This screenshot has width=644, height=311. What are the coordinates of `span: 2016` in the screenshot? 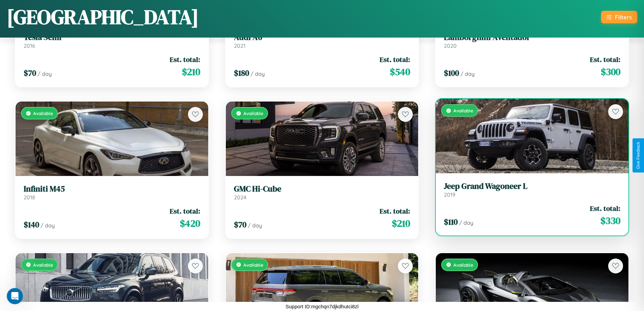 It's located at (30, 45).